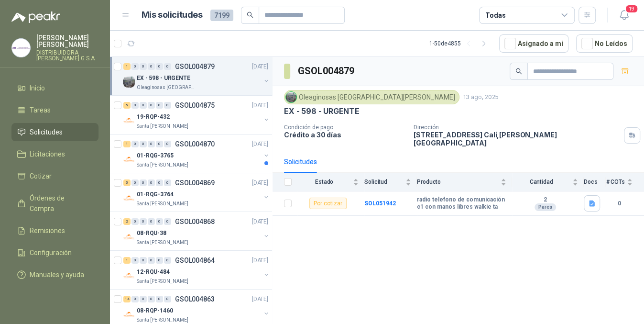  I want to click on a: Solicitudes, so click(55, 132).